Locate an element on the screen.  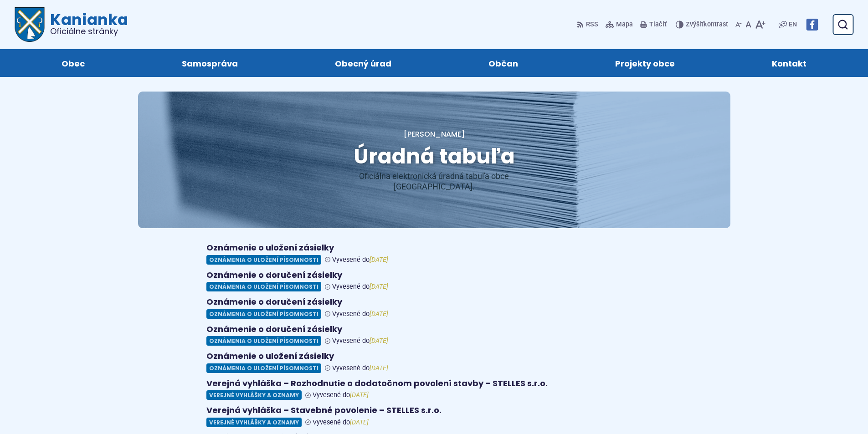
span: Kontakt is located at coordinates (789, 63).